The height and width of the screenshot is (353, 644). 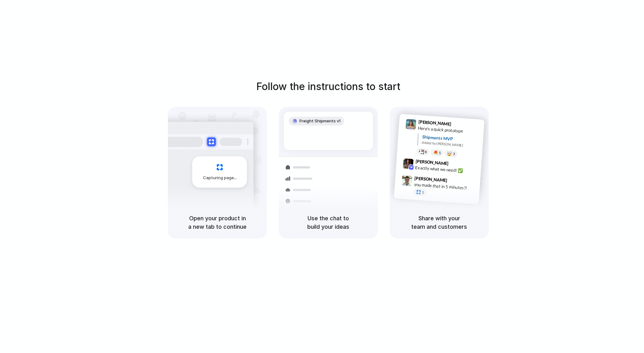 What do you see at coordinates (329, 87) in the screenshot?
I see `h1: Follow the instructions to start` at bounding box center [329, 87].